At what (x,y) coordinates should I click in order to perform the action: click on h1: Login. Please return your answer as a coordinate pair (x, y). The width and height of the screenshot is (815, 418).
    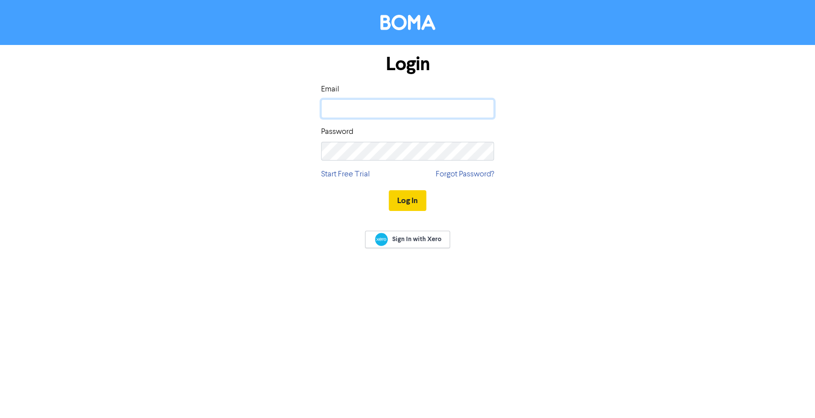
    Looking at the image, I should click on (408, 64).